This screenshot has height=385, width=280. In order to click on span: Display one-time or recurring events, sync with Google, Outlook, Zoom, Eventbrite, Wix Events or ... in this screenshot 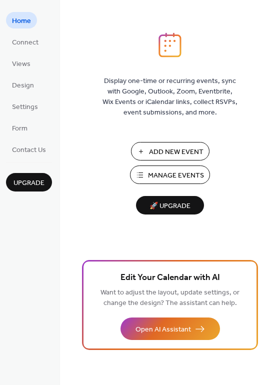, I will do `click(170, 97)`.